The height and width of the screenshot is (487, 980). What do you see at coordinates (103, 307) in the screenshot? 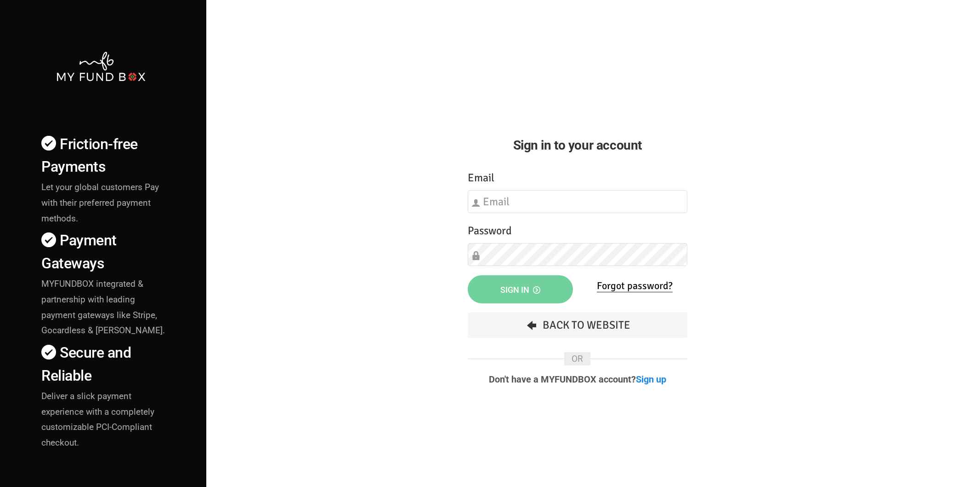
I see `span: MYFUNDBOX integrated & partnership with leading payment gateways like Stripe, Gocardless & [PERSO...` at bounding box center [103, 307].